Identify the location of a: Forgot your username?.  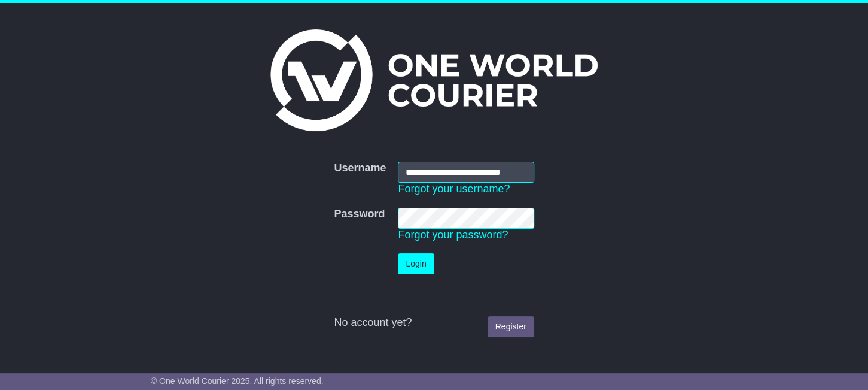
(453, 188).